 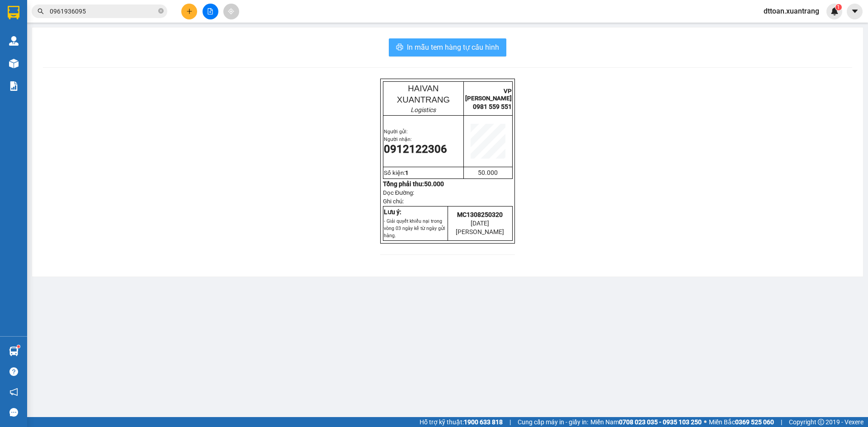 I want to click on span: In mẫu tem hàng tự cấu hình, so click(x=453, y=47).